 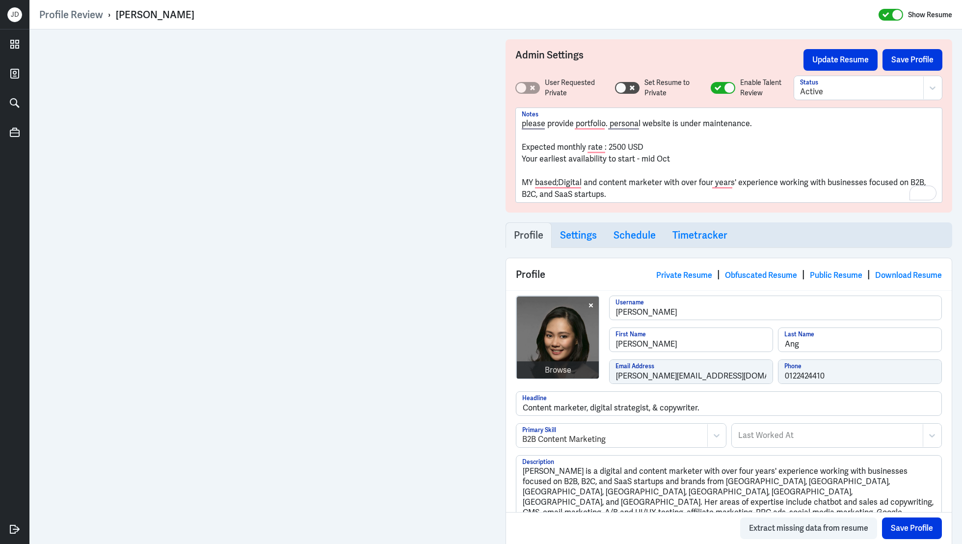 What do you see at coordinates (15, 15) in the screenshot?
I see `div: J D` at bounding box center [15, 15].